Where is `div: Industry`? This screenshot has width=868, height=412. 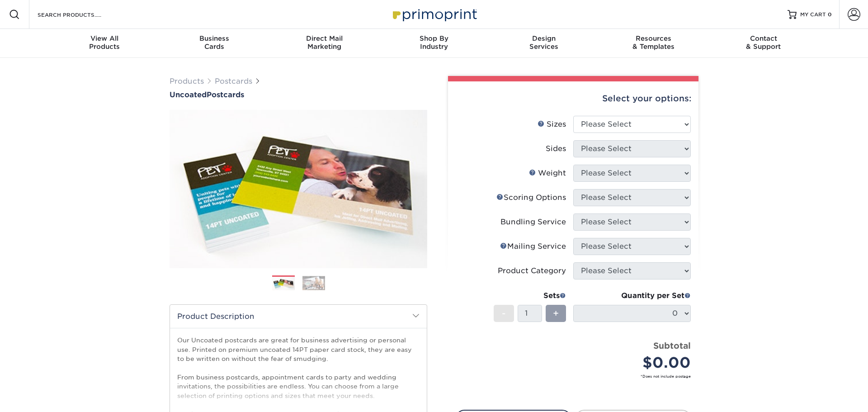 div: Industry is located at coordinates (434, 43).